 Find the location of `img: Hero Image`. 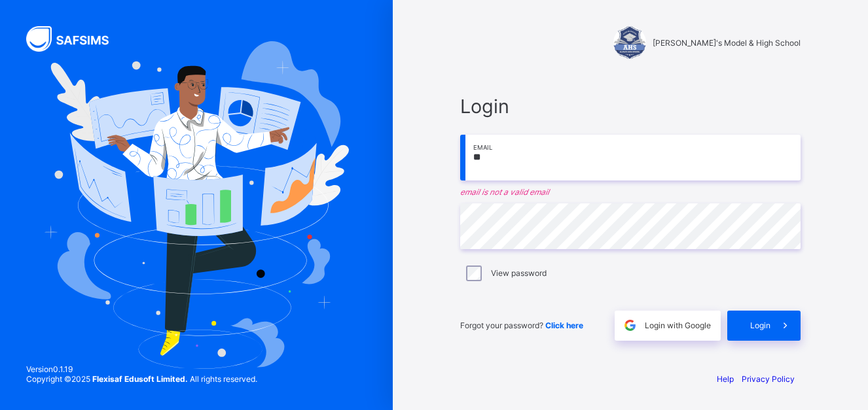

img: Hero Image is located at coordinates (197, 205).